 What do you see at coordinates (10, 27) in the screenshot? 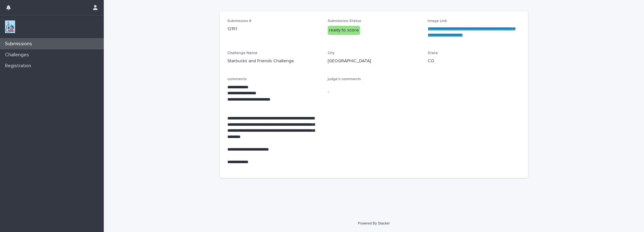
I see `img: jxsLJbdS1eYBI7rVAS4p` at bounding box center [10, 27].